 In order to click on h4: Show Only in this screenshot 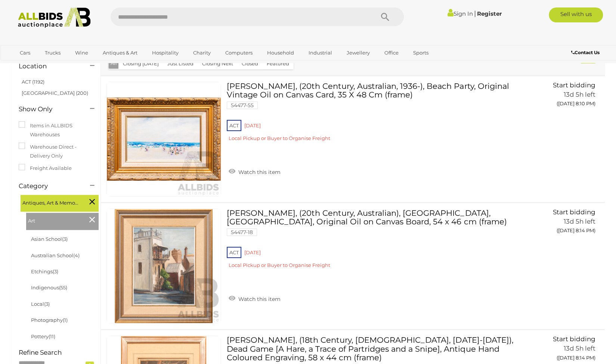, I will do `click(49, 109)`.